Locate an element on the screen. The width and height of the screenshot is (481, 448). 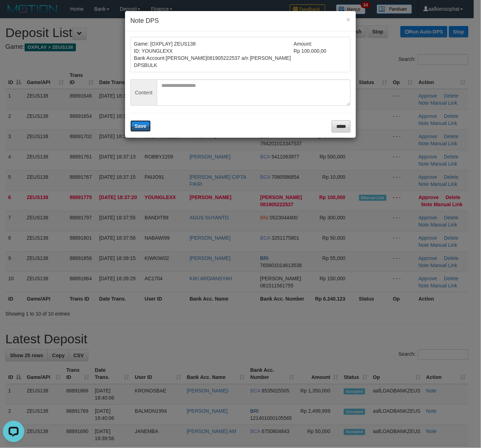
span: Content is located at coordinates (144, 93).